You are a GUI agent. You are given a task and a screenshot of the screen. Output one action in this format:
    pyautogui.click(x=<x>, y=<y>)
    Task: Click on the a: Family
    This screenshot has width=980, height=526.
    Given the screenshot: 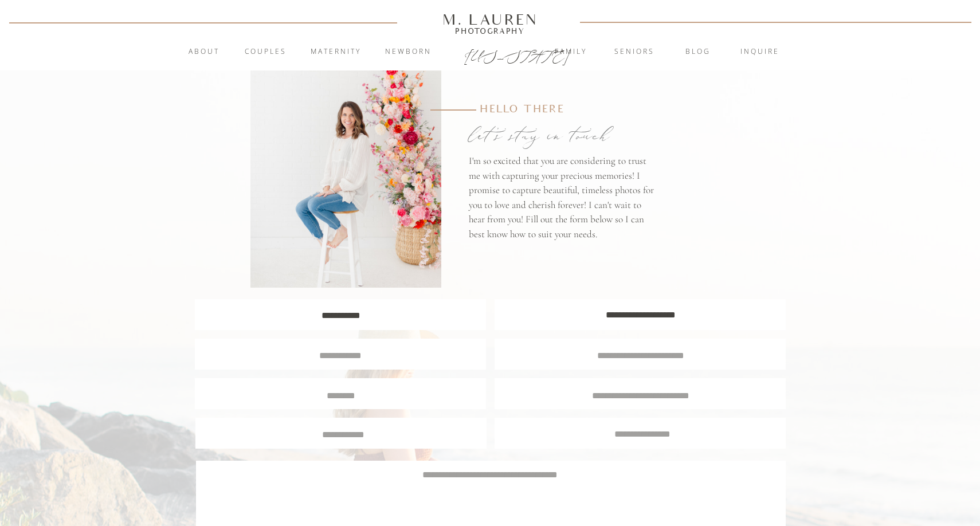 What is the action you would take?
    pyautogui.click(x=571, y=52)
    